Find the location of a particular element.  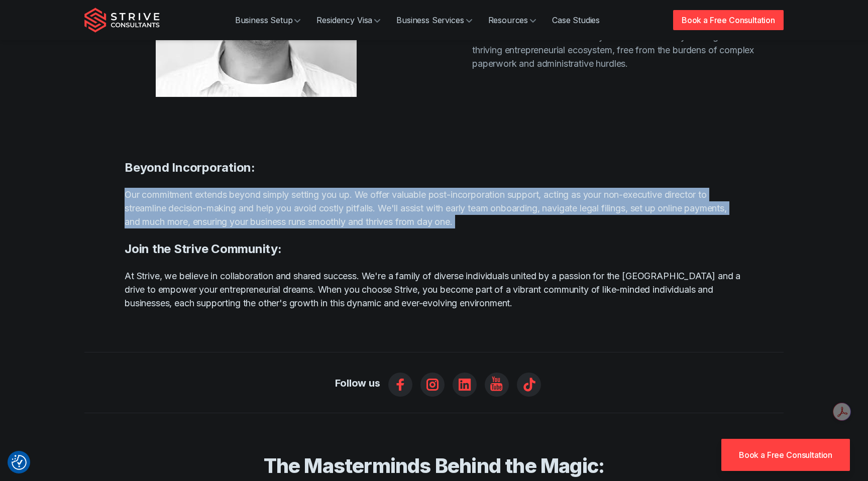

a: Business Services is located at coordinates (434, 20).